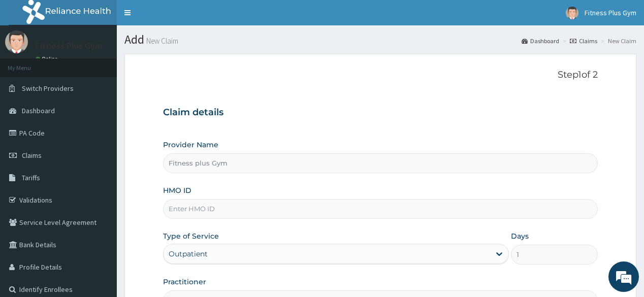 The width and height of the screenshot is (644, 297). I want to click on label: Type of Service, so click(191, 236).